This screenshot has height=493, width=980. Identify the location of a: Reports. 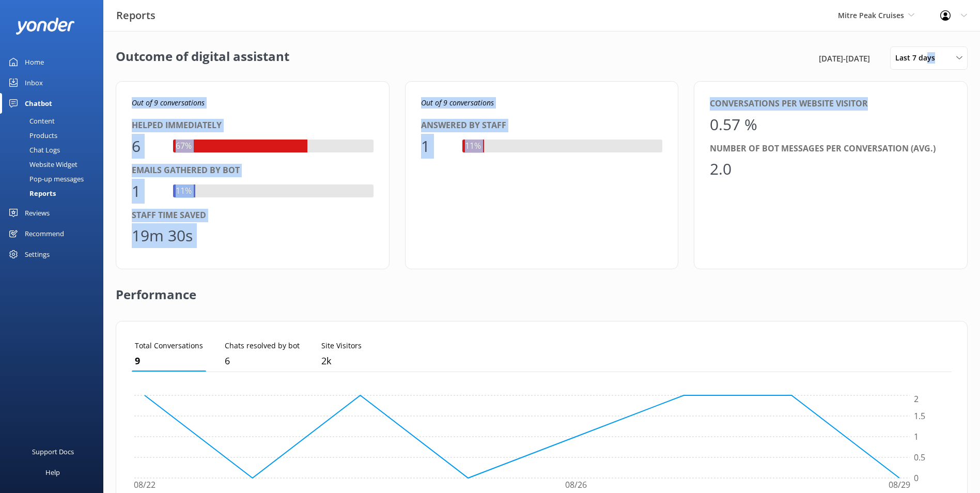
(55, 193).